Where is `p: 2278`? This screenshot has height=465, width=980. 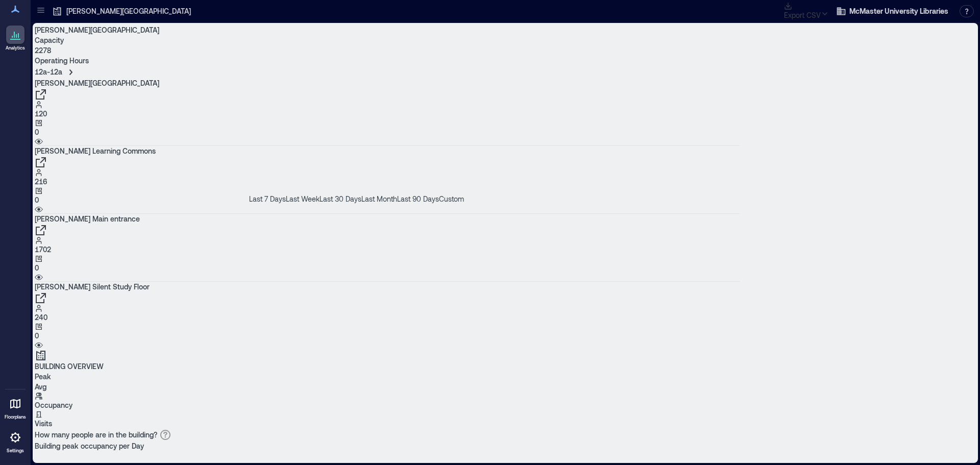
p: 2278 is located at coordinates (387, 51).